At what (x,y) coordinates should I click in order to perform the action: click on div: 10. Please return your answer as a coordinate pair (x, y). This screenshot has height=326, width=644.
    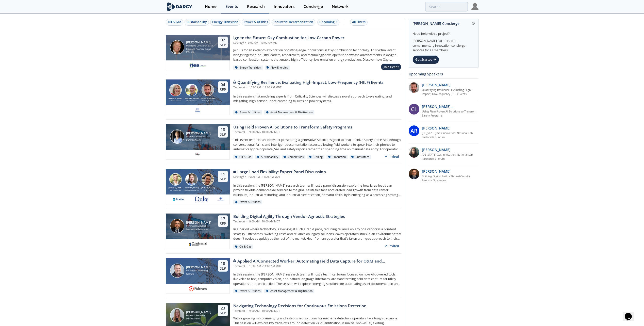
    Looking at the image, I should click on (223, 129).